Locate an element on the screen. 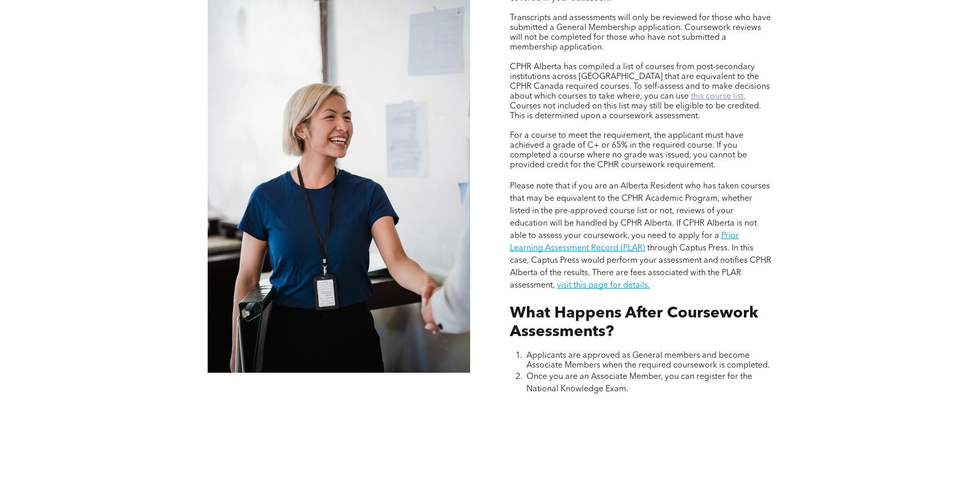  span: What Happens After Coursework Assessments? is located at coordinates (634, 323).